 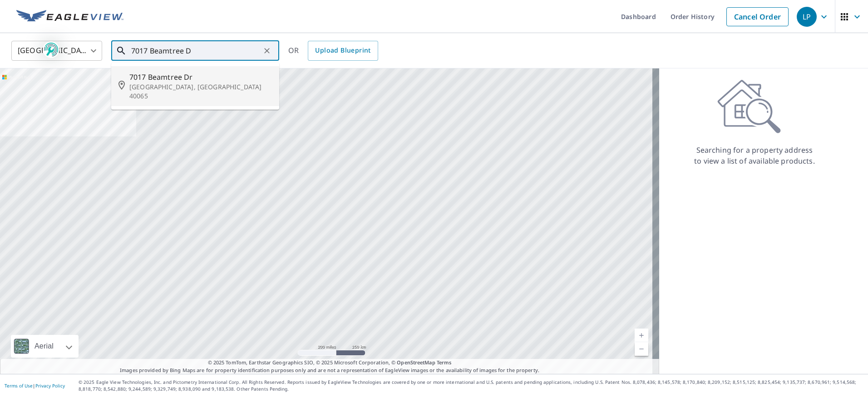 I want to click on a: Privacy Policy, so click(x=50, y=386).